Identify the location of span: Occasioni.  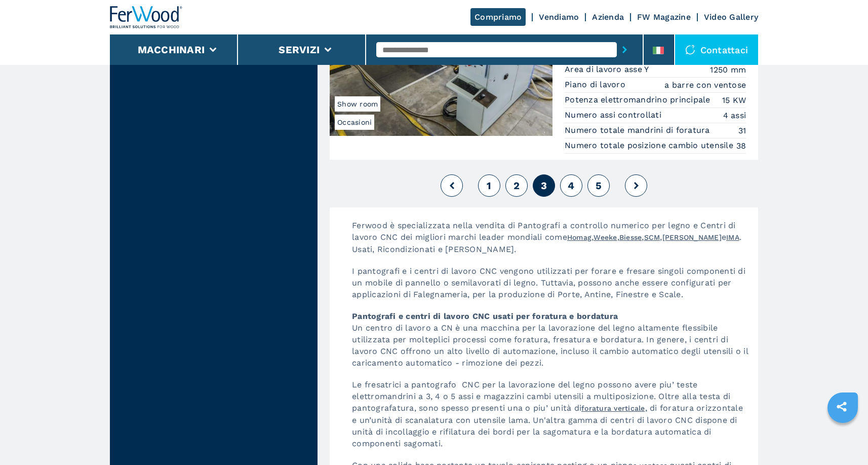
(354, 122).